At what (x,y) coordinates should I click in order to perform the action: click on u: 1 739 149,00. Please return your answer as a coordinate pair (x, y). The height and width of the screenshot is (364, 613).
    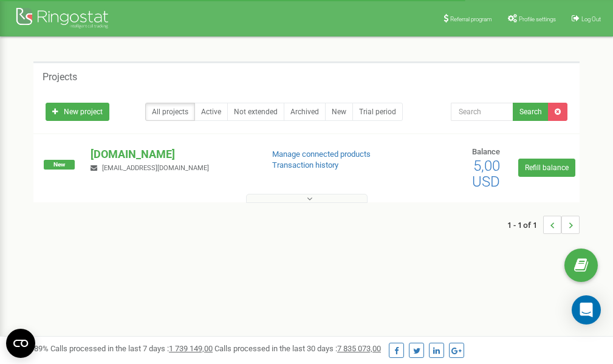
    Looking at the image, I should click on (190, 348).